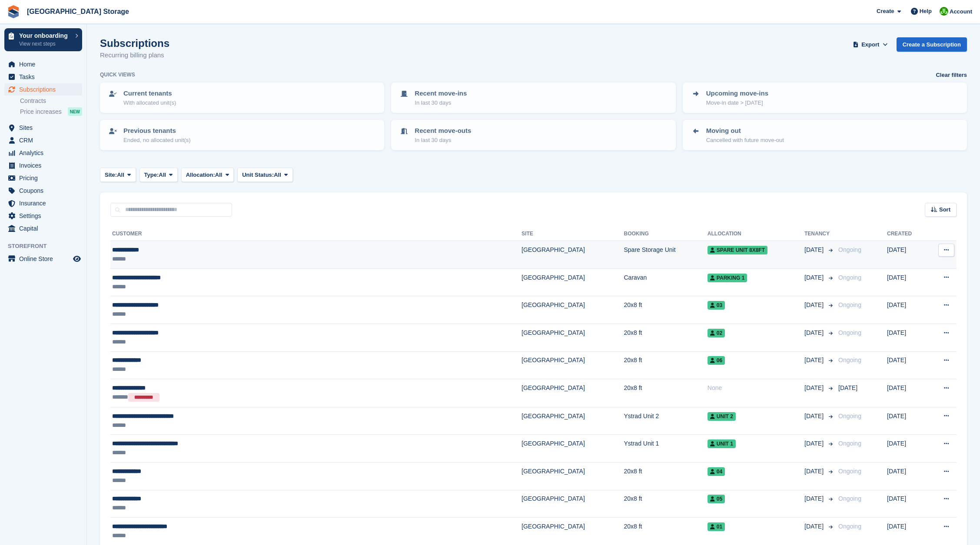  I want to click on p: Current tenants, so click(150, 93).